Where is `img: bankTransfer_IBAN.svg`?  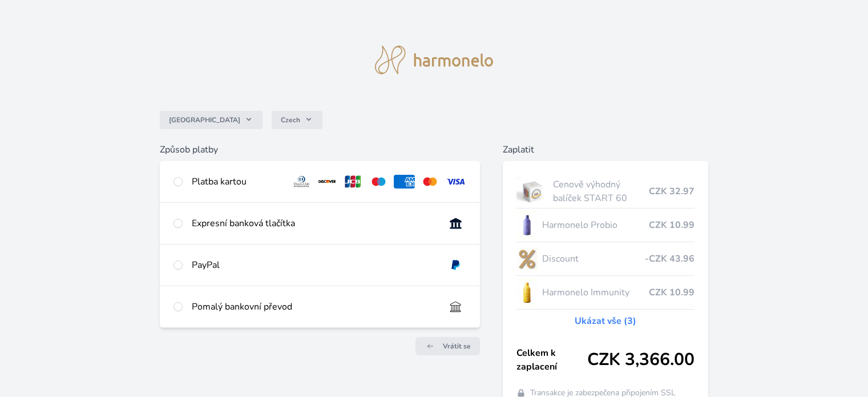
img: bankTransfer_IBAN.svg is located at coordinates (455, 307).